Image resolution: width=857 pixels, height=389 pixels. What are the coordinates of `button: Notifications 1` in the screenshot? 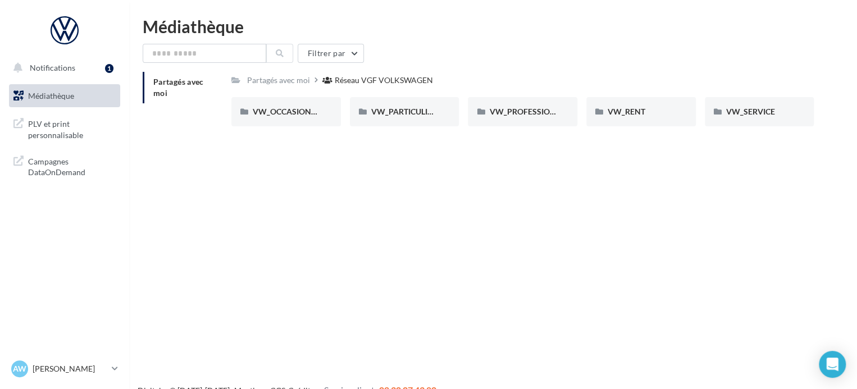 It's located at (62, 68).